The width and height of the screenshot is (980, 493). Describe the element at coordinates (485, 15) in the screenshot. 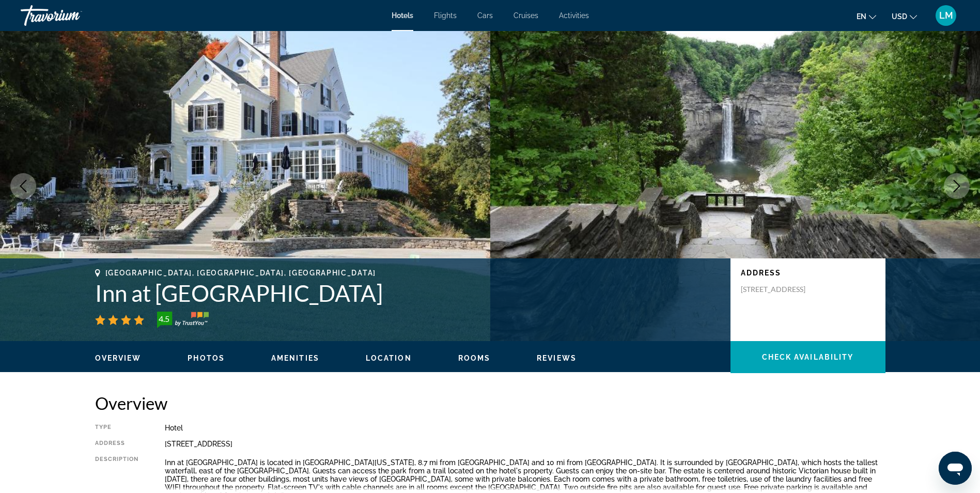

I see `a: Cars` at that location.